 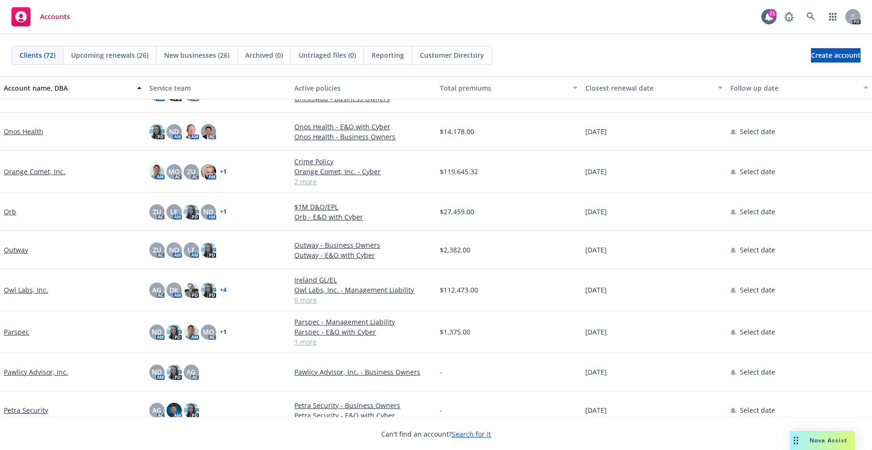 I want to click on div: Closest renewal date, so click(x=649, y=88).